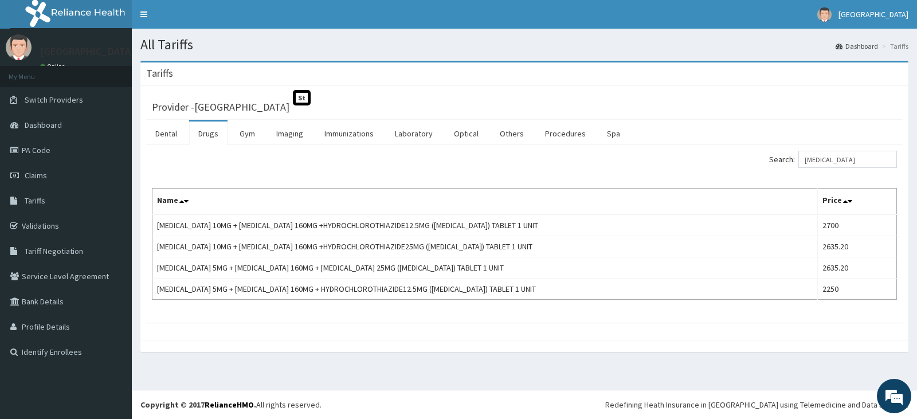  I want to click on td: 2700, so click(857, 225).